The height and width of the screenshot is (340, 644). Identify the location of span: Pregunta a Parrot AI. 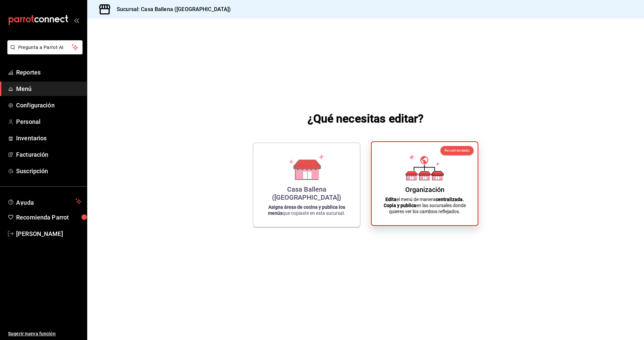
(45, 47).